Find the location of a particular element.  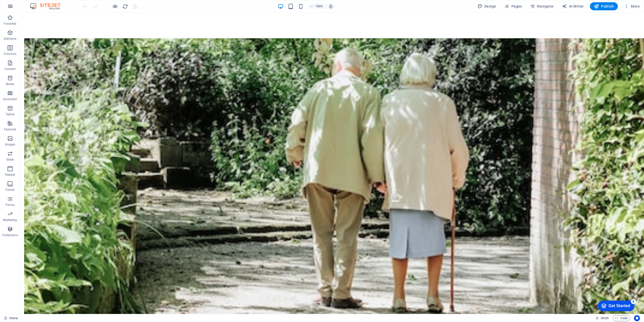

img: Editor Logo is located at coordinates (48, 6).